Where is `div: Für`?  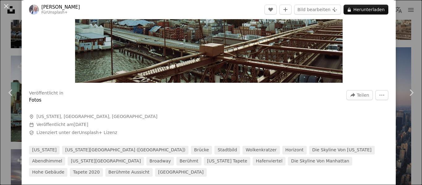
div: Für is located at coordinates (61, 13).